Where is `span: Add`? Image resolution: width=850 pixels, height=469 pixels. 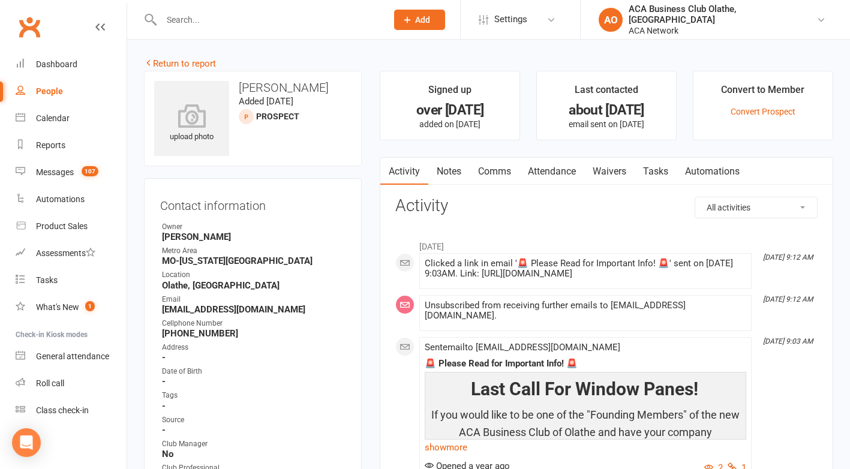
span: Add is located at coordinates (422, 20).